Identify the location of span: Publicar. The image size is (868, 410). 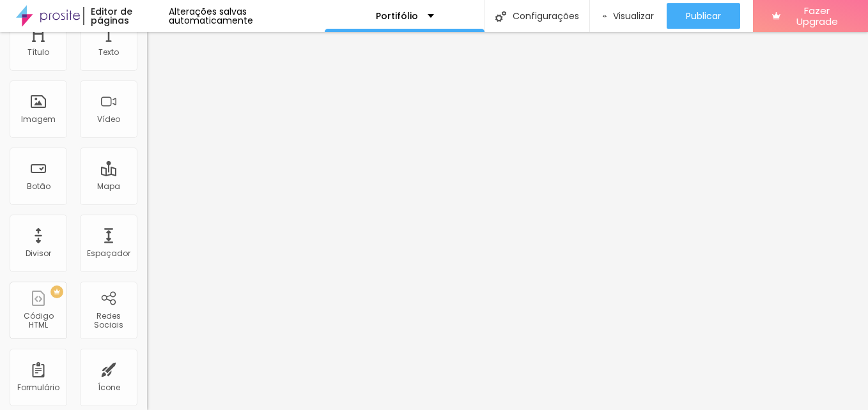
(703, 16).